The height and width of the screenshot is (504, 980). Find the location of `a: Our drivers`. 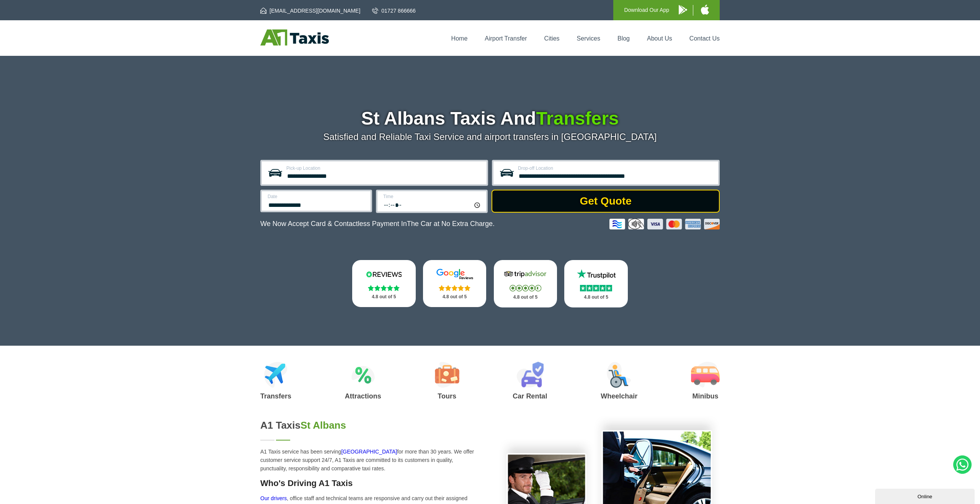

a: Our drivers is located at coordinates (274, 499).